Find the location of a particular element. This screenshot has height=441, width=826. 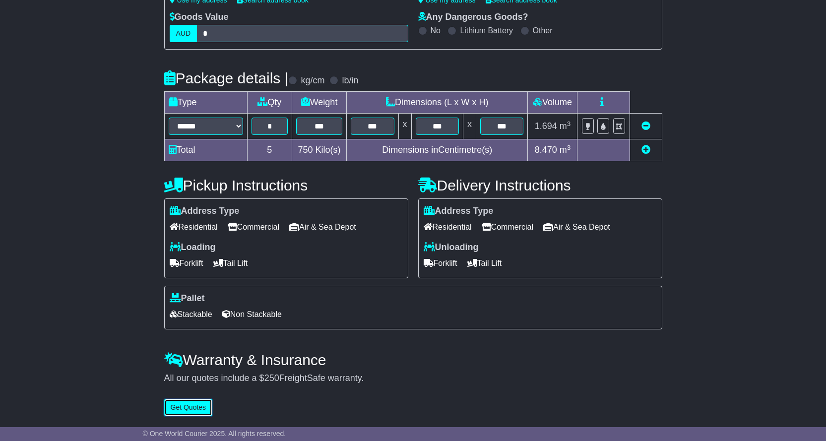

h4: Delivery Instructions is located at coordinates (540, 185).